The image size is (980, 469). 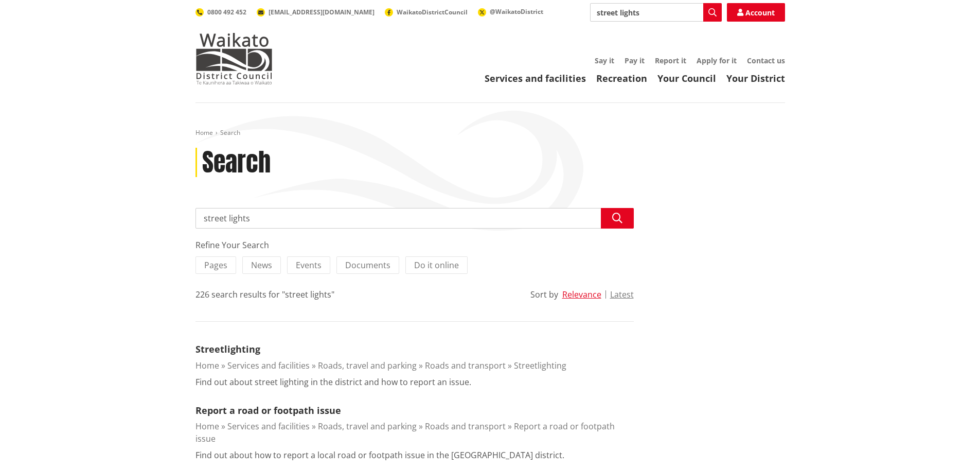 What do you see at coordinates (426, 12) in the screenshot?
I see `a: WaikatoDistrictCouncil` at bounding box center [426, 12].